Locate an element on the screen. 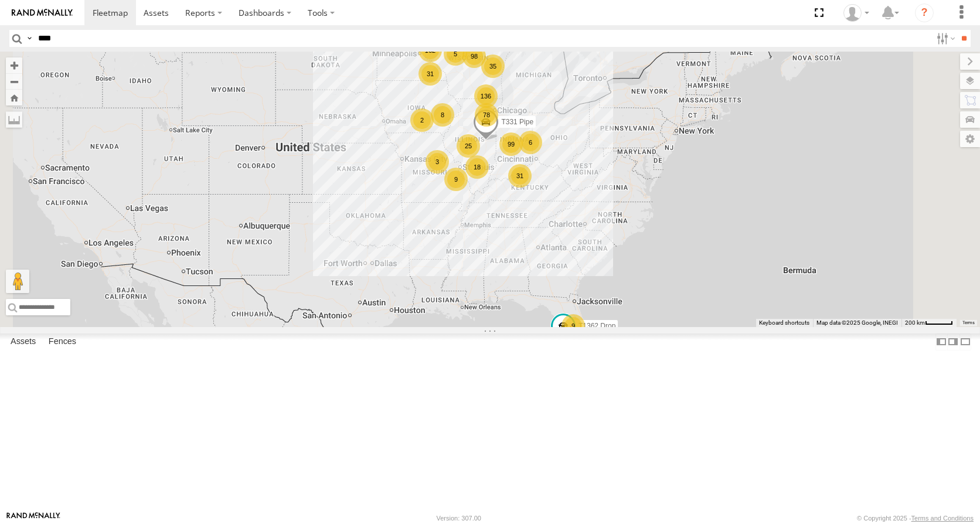 The width and height of the screenshot is (980, 524). a: Terms and Conditions is located at coordinates (942, 519).